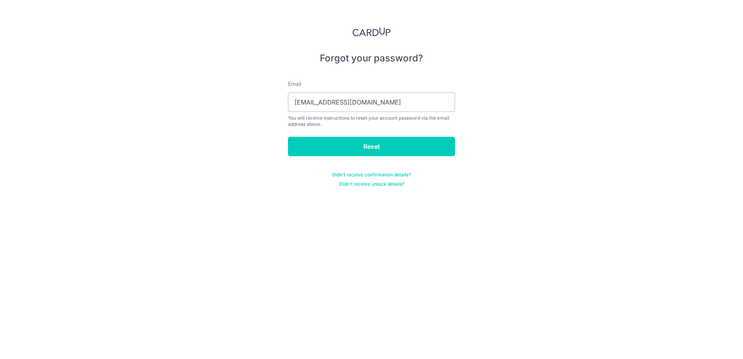 This screenshot has height=359, width=743. I want to click on div: You will receive instructions to reset your account password via the email address above., so click(372, 121).